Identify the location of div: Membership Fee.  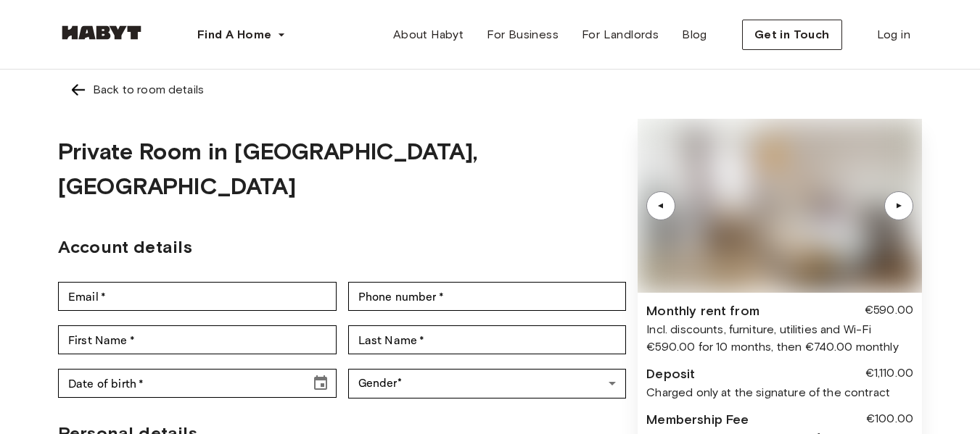
(697, 419).